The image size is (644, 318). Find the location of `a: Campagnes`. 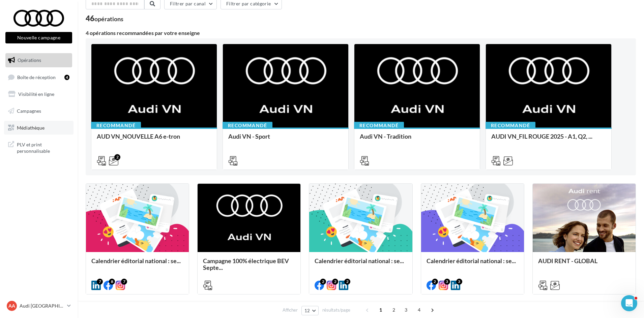

a: Campagnes is located at coordinates (39, 111).